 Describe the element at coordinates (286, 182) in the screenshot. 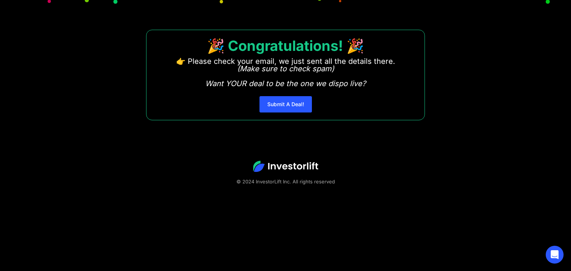

I see `div: © 2024 InvestorLift Inc. All rights reserved` at that location.